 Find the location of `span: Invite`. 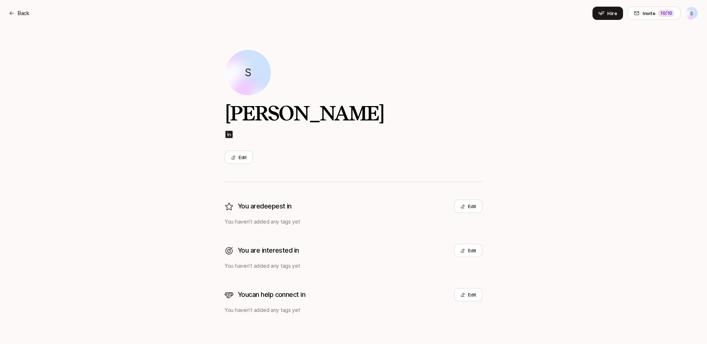

span: Invite is located at coordinates (649, 13).